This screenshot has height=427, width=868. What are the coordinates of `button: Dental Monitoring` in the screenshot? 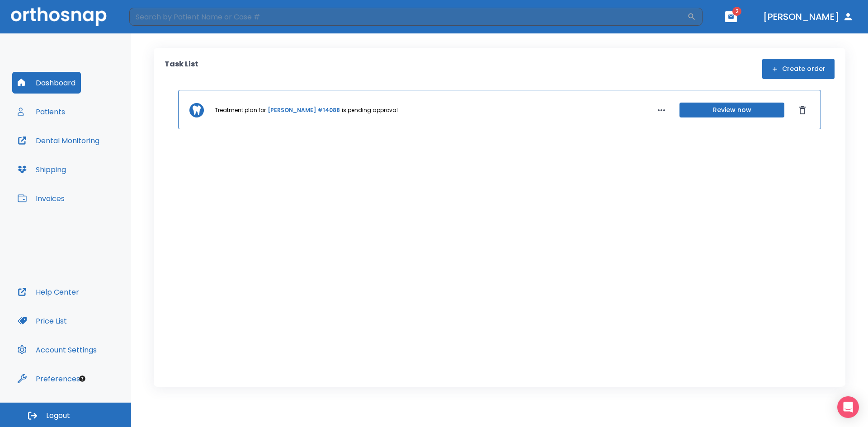 It's located at (59, 140).